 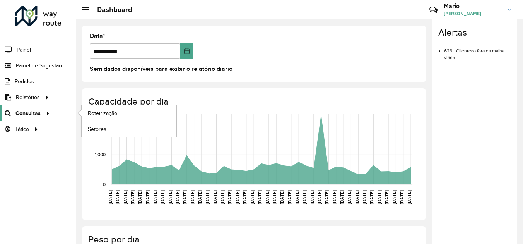 I want to click on a: Roteirização, so click(x=129, y=113).